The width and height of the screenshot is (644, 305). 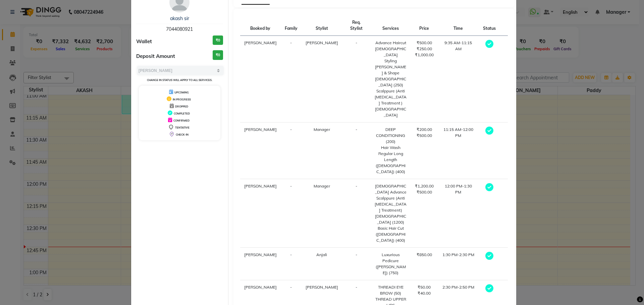 I want to click on span: IN PROGRESS, so click(x=182, y=99).